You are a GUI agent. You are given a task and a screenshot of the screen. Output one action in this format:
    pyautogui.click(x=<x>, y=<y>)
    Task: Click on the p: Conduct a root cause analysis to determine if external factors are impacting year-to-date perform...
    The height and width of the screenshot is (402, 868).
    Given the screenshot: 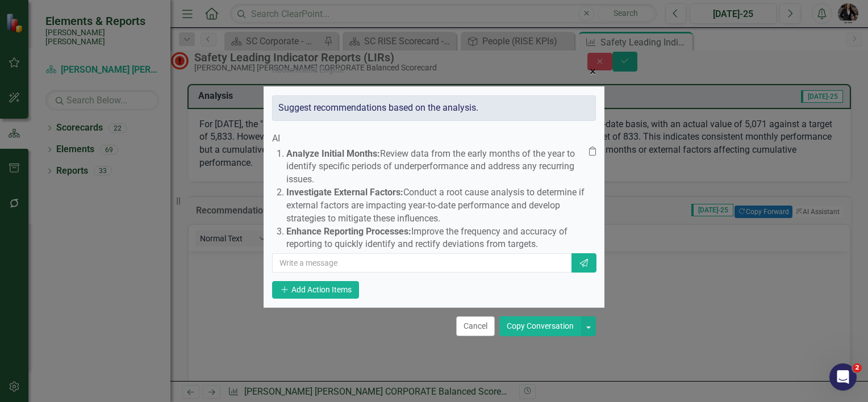 What is the action you would take?
    pyautogui.click(x=438, y=206)
    